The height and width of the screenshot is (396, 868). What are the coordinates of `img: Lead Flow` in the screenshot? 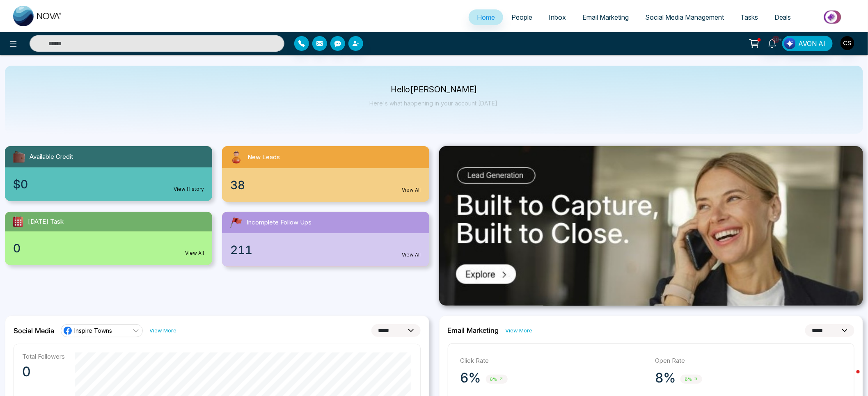 It's located at (790, 44).